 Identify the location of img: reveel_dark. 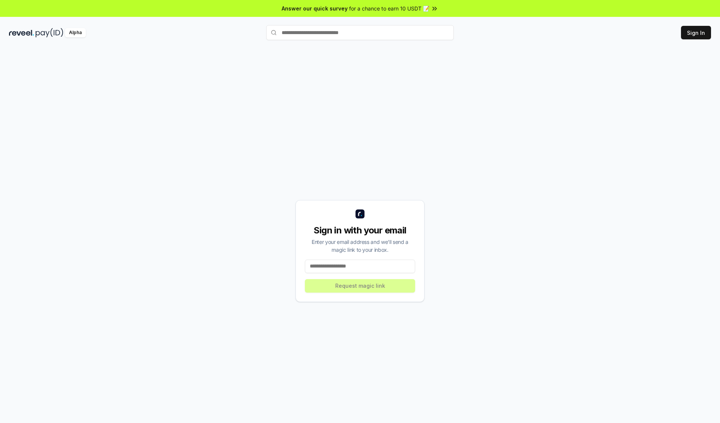
(21, 33).